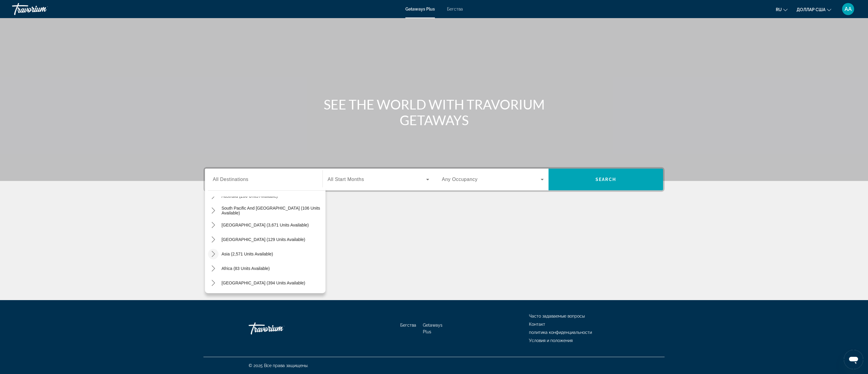 This screenshot has height=374, width=868. Describe the element at coordinates (561, 332) in the screenshot. I see `a: политика конфиденциальности` at that location.